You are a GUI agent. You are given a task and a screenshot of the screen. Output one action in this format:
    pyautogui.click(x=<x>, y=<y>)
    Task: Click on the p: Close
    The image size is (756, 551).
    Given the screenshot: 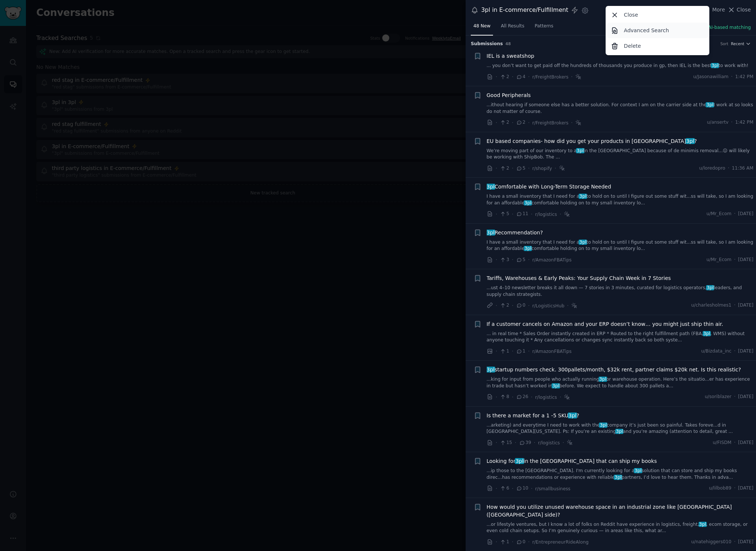 What is the action you would take?
    pyautogui.click(x=631, y=15)
    